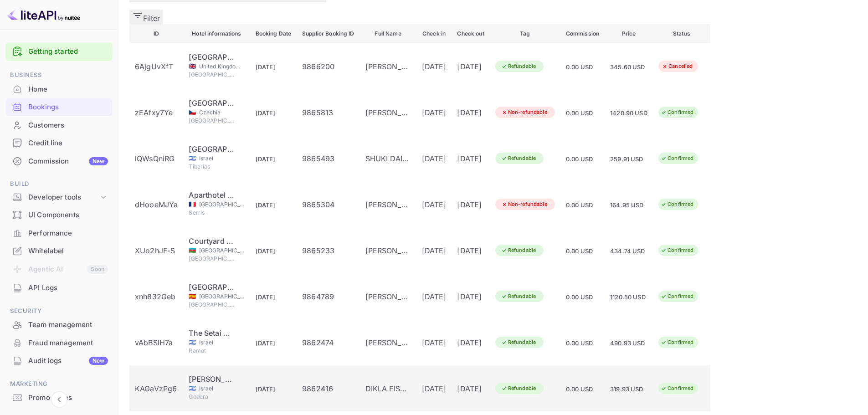  Describe the element at coordinates (582, 33) in the screenshot. I see `th: Commission` at that location.